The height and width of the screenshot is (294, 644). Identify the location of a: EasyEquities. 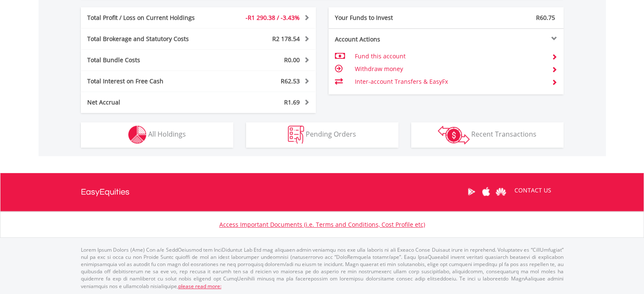
(105, 192).